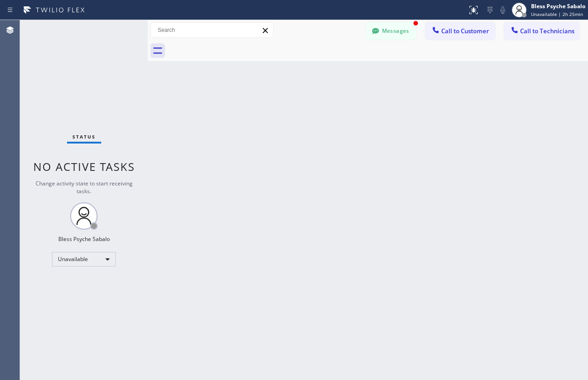 This screenshot has height=380, width=588. What do you see at coordinates (465, 31) in the screenshot?
I see `span: Call to Customer` at bounding box center [465, 31].